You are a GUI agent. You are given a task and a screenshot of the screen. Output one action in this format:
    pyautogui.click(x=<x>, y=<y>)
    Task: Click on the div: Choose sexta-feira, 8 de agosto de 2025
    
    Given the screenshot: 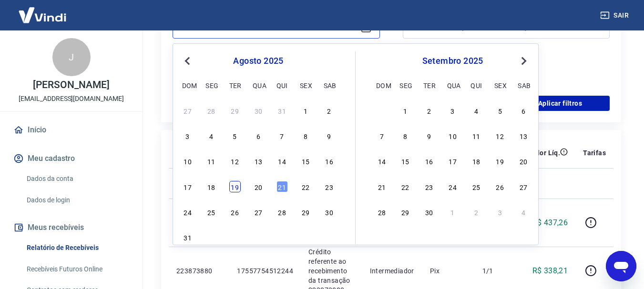 What is the action you would take?
    pyautogui.click(x=306, y=135)
    